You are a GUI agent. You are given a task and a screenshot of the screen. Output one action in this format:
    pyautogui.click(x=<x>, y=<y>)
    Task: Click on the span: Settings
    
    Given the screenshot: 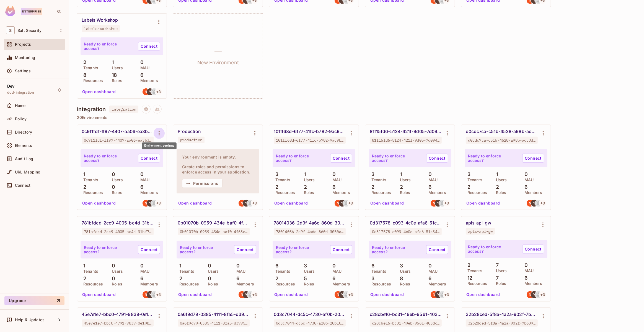 What is the action you would take?
    pyautogui.click(x=23, y=71)
    